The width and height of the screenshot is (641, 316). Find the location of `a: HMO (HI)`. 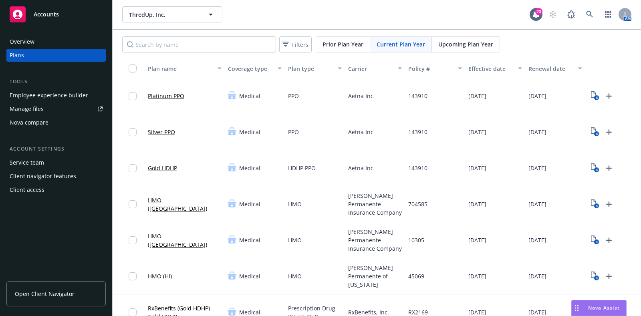

a: HMO (HI) is located at coordinates (160, 276).